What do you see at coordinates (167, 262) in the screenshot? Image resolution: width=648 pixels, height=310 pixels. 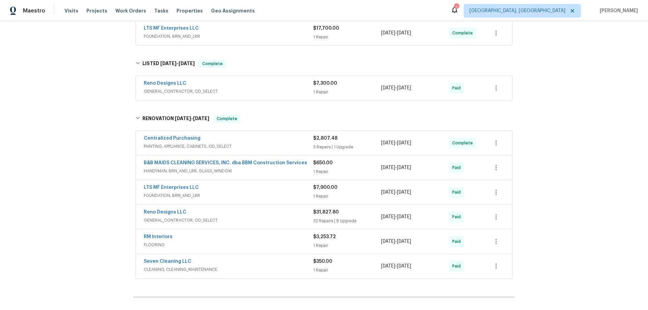 I see `a: Seven Cleaning LLC` at bounding box center [167, 262].